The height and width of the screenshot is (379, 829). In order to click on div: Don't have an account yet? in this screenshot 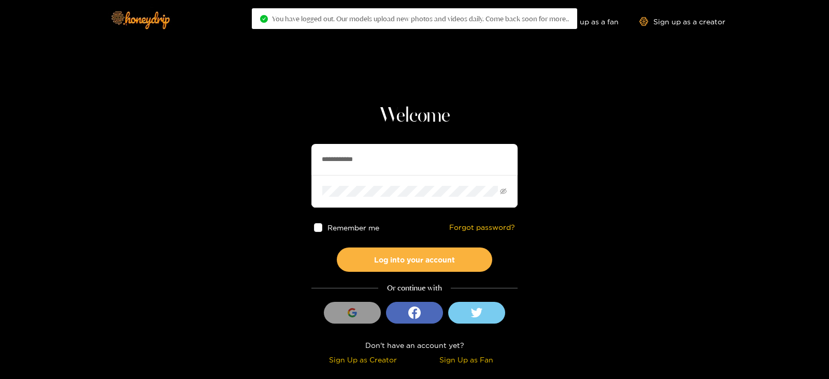, I will do `click(414, 345)`.